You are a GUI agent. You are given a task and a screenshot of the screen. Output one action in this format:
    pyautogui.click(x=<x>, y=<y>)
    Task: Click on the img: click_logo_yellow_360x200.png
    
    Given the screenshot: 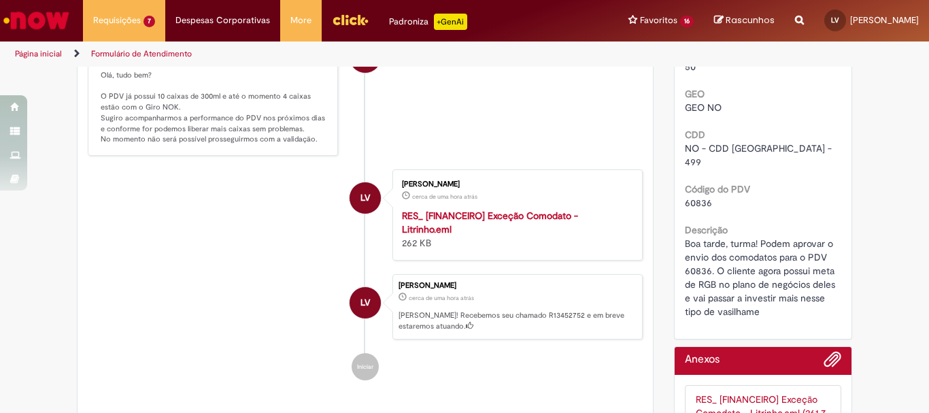 What is the action you would take?
    pyautogui.click(x=350, y=20)
    